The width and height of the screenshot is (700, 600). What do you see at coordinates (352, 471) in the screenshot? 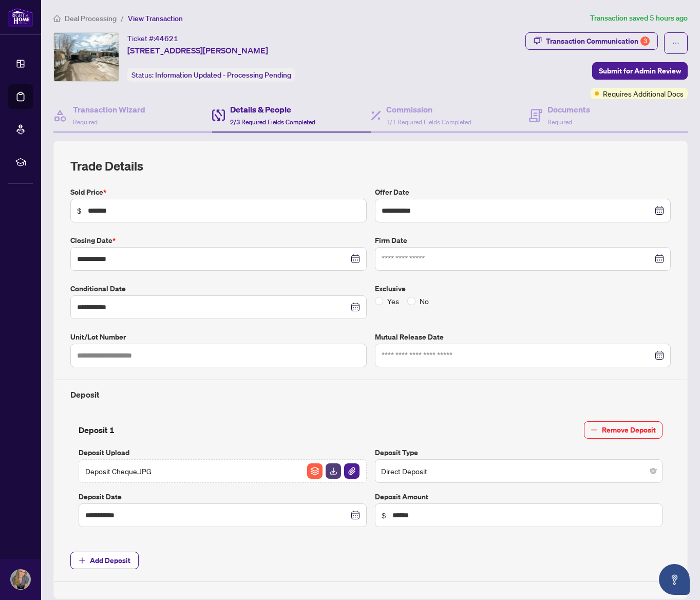
I see `img: File Attachement` at bounding box center [352, 471].